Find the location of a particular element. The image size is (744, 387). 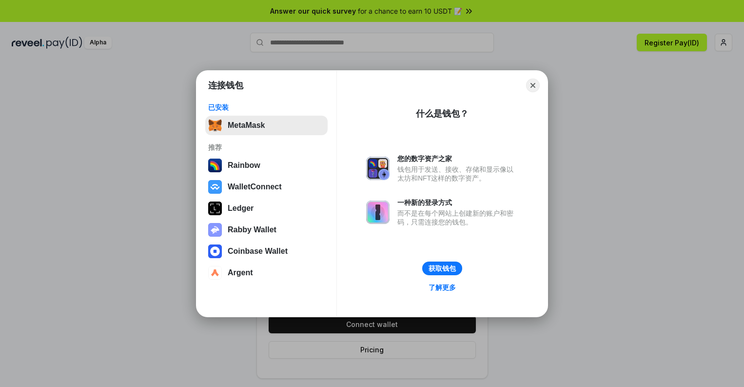

img: svg+xml,%3Csvg%20width%3D%22120%22%20height%3D%22120%22%20viewBox%3D%220%200%20120%20120%22%20fil... is located at coordinates (215, 165).